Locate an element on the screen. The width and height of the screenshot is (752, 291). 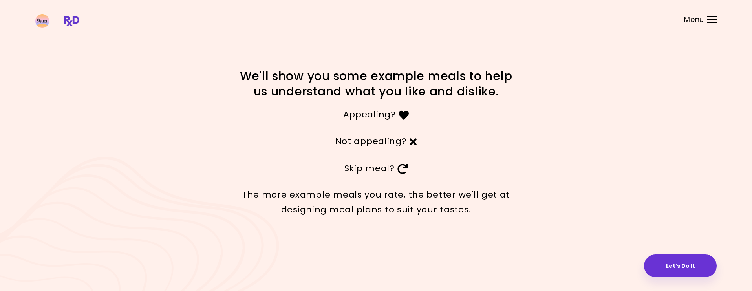
img: RxDiet is located at coordinates (57, 21).